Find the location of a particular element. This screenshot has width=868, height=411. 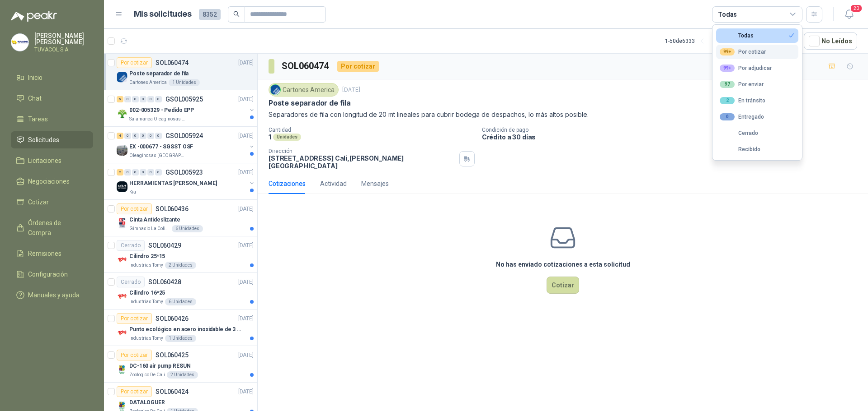

span: Tareas is located at coordinates (38, 119).